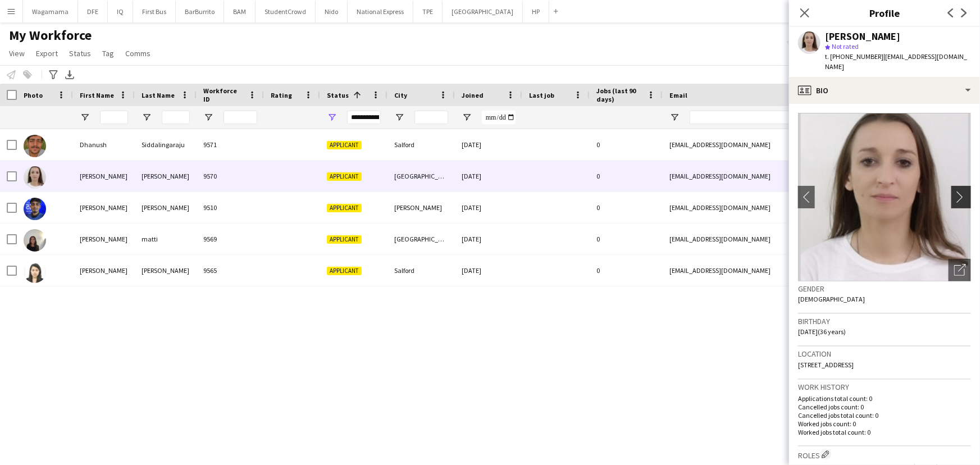 This screenshot has height=465, width=980. Describe the element at coordinates (239, 11) in the screenshot. I see `button: BAM` at that location.